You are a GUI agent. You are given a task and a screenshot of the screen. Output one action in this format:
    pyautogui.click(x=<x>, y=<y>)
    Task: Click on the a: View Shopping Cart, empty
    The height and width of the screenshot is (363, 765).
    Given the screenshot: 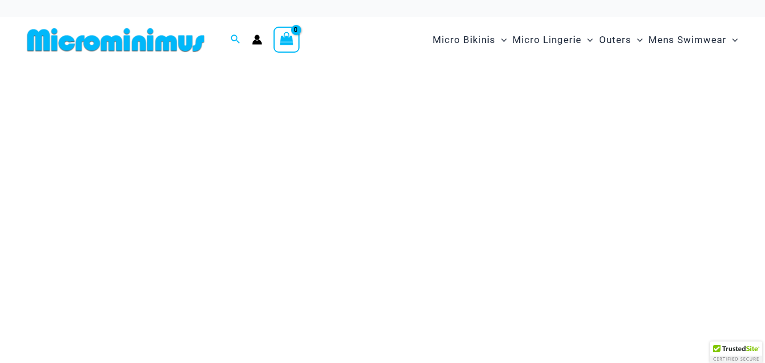 What is the action you would take?
    pyautogui.click(x=287, y=40)
    